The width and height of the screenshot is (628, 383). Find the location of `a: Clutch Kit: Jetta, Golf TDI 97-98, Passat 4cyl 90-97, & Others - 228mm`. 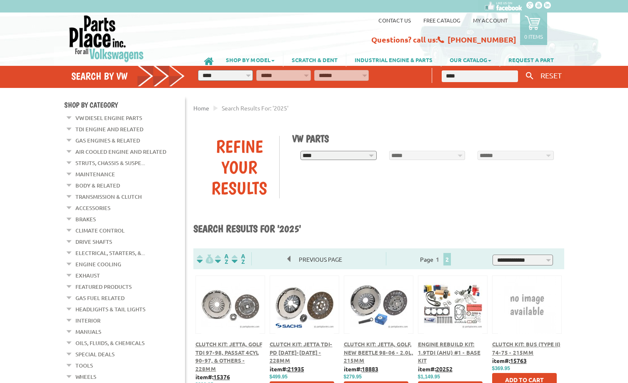

a: Clutch Kit: Jetta, Golf TDI 97-98, Passat 4cyl 90-97, & Others - 228mm is located at coordinates (229, 356).